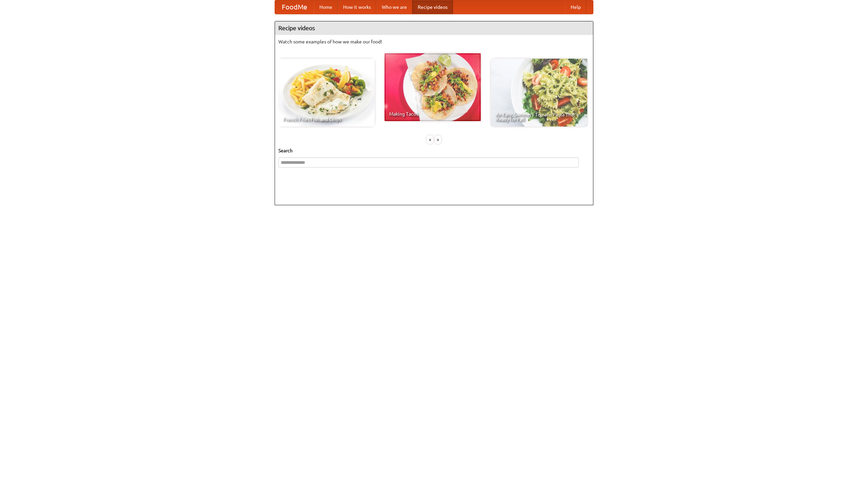  Describe the element at coordinates (433, 88) in the screenshot. I see `a: Making Tacos` at that location.